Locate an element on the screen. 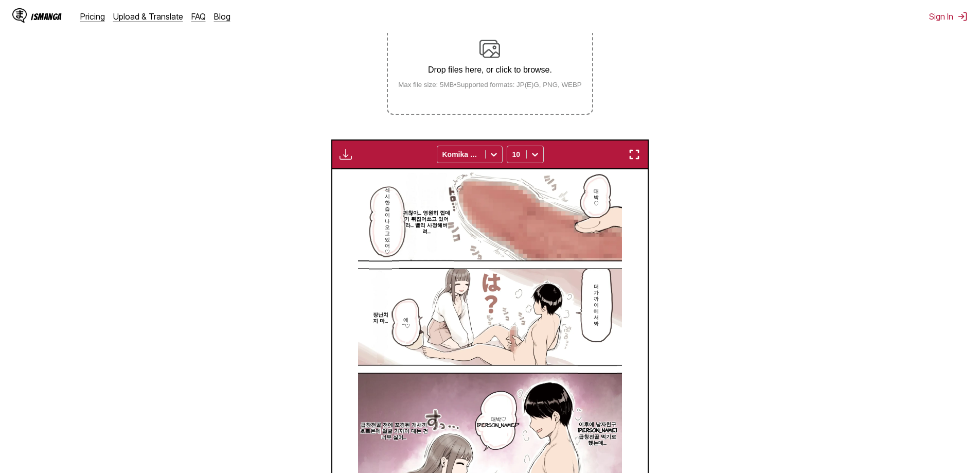 The image size is (980, 473). p: 에~♡ is located at coordinates (406, 322).